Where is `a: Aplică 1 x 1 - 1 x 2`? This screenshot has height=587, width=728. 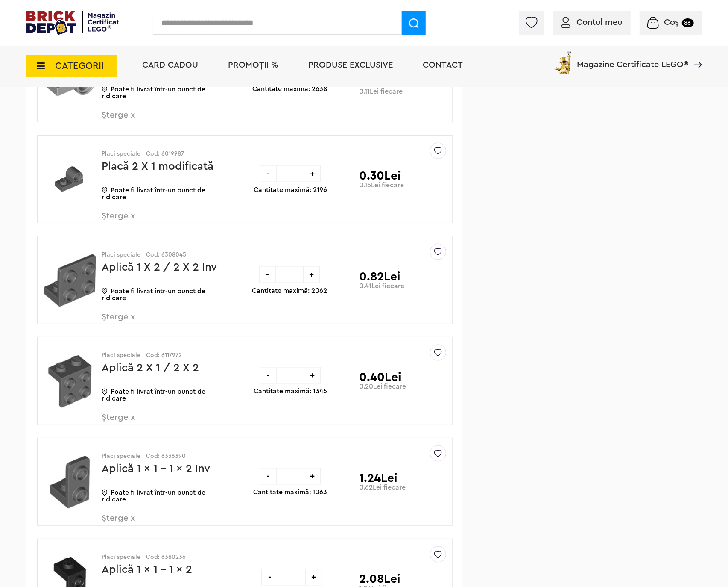
a: Aplică 1 x 1 - 1 x 2 is located at coordinates (147, 570).